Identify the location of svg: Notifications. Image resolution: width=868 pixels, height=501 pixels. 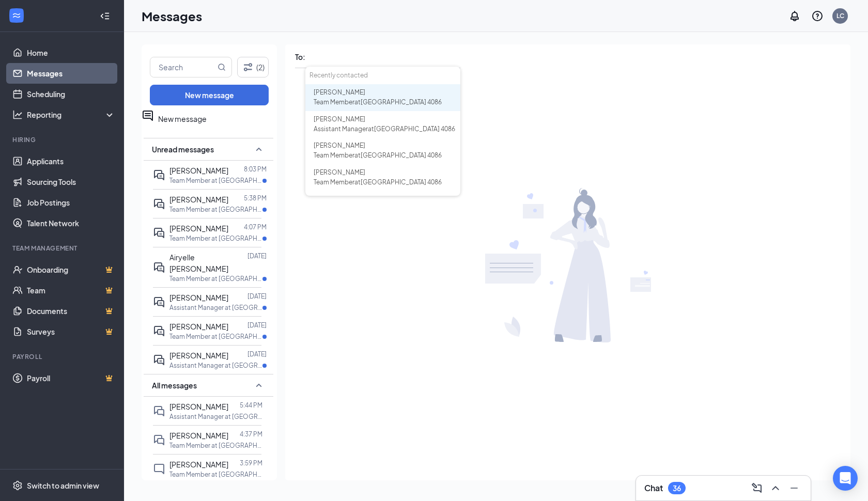
(795, 16).